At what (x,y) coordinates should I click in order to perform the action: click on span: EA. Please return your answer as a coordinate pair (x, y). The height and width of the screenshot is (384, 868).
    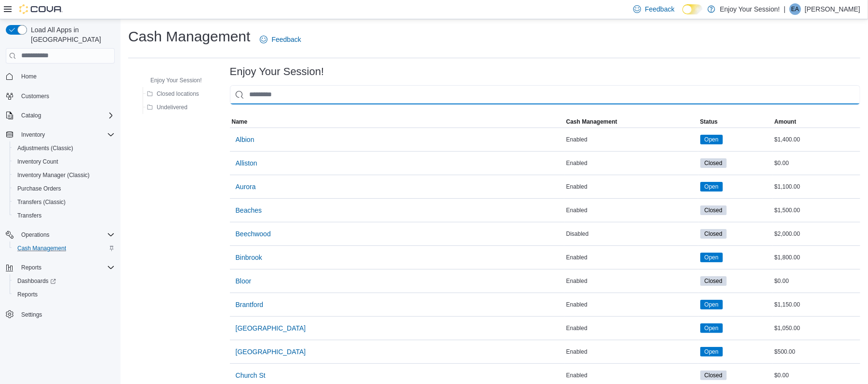
    Looking at the image, I should click on (796, 9).